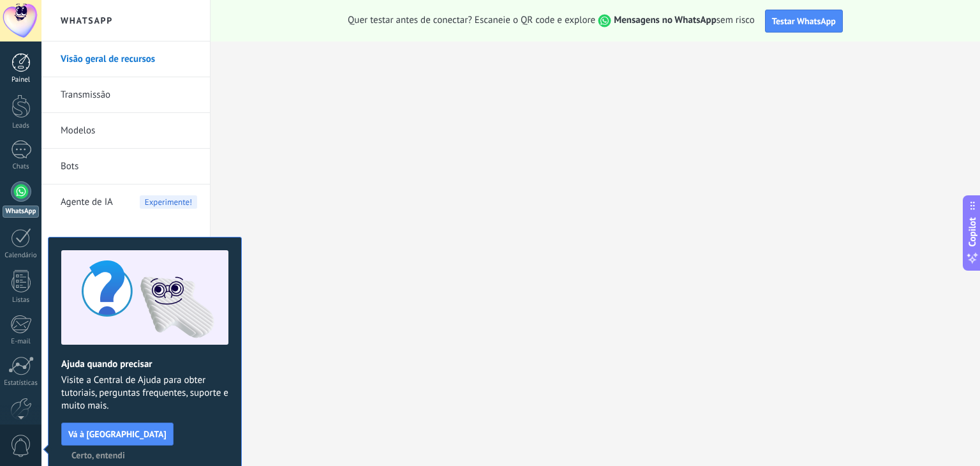 This screenshot has width=980, height=466. What do you see at coordinates (126, 202) in the screenshot?
I see `li: Agente de IA` at bounding box center [126, 202].